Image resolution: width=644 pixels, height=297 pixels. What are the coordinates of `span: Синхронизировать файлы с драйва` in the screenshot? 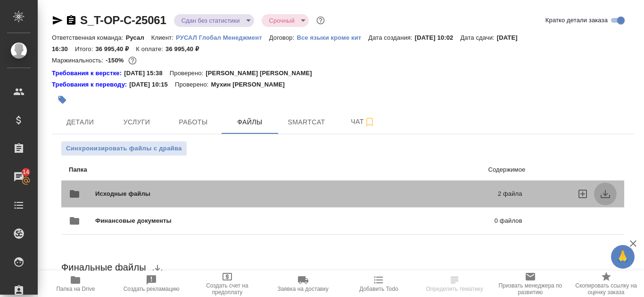 It's located at (124, 148).